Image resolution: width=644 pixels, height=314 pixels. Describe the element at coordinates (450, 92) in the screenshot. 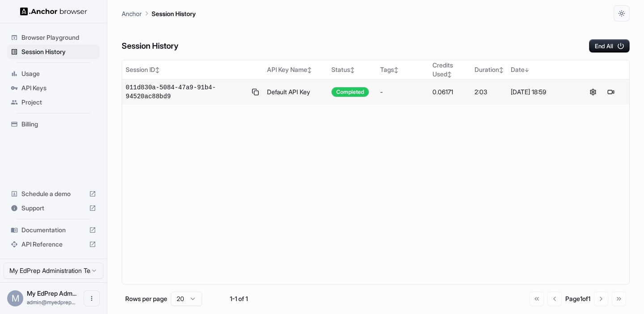

I see `div: 0.06171` at that location.